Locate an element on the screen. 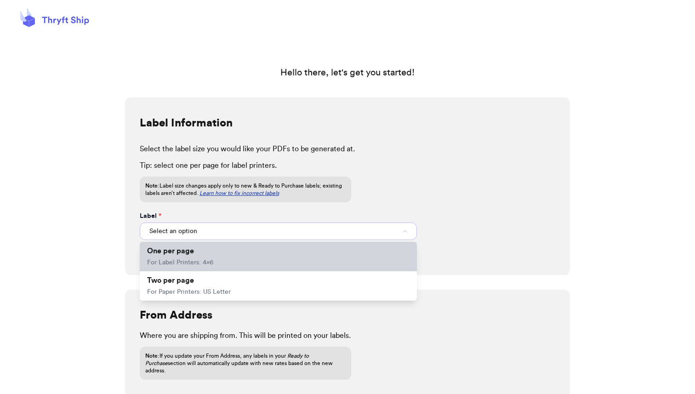 This screenshot has width=695, height=394. span: Select an option is located at coordinates (173, 231).